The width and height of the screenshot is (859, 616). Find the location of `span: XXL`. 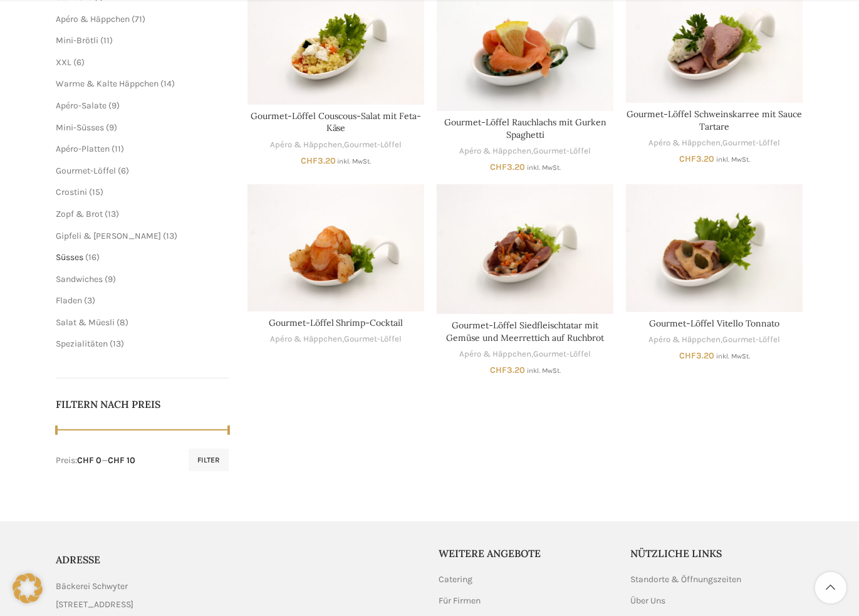

span: XXL is located at coordinates (64, 62).